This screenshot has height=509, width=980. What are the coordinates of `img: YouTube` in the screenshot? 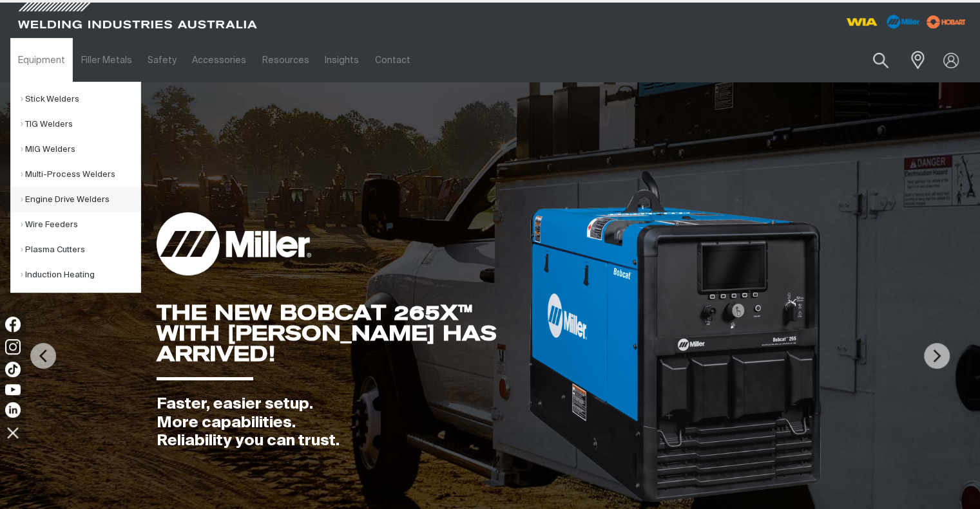 It's located at (13, 390).